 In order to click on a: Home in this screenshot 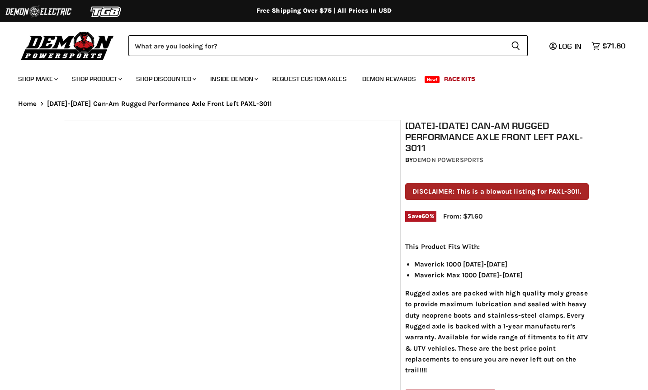, I will do `click(28, 104)`.